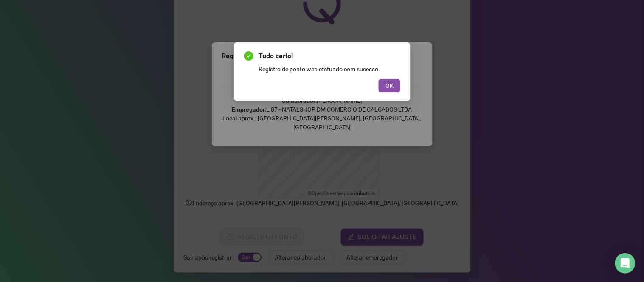 The image size is (644, 282). I want to click on span: check-circle, so click(249, 56).